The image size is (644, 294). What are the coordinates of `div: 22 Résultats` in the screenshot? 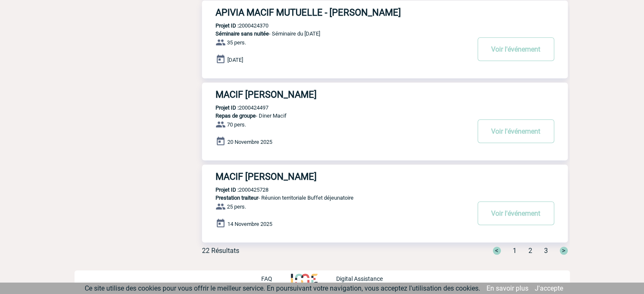 It's located at (221, 251).